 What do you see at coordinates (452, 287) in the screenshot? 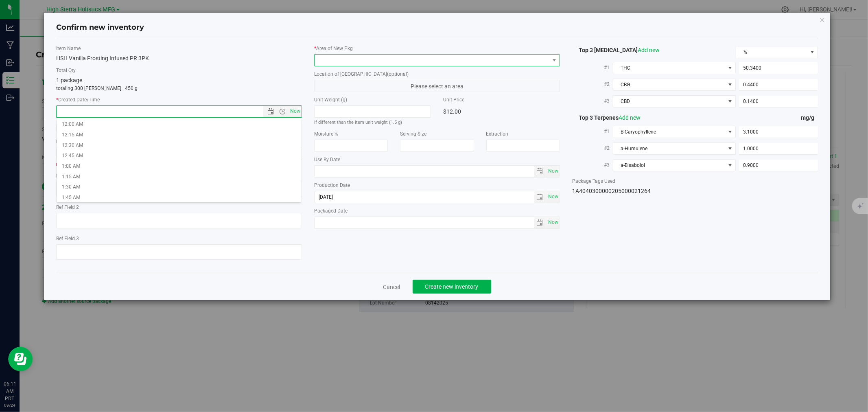
I see `button: Create new inventory` at bounding box center [452, 287].